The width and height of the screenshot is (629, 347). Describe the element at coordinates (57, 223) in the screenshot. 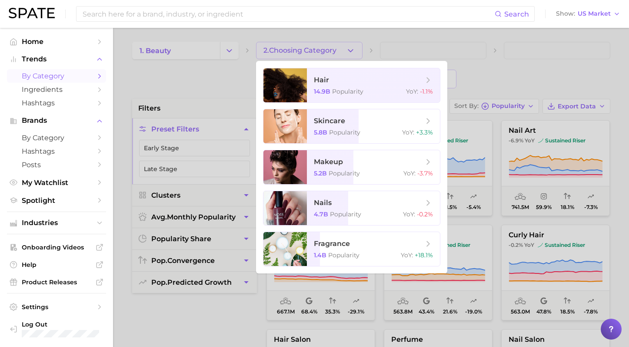

I see `button: Industries` at that location.